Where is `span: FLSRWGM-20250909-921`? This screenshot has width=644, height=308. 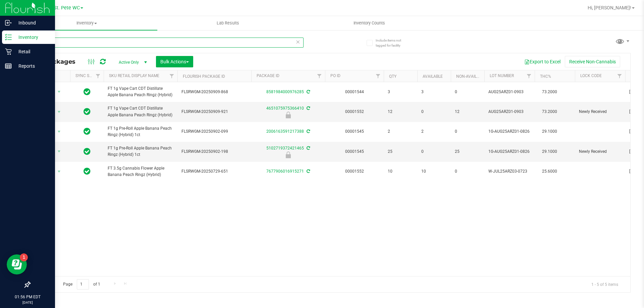 span: FLSRWGM-20250909-921 is located at coordinates (214, 112).